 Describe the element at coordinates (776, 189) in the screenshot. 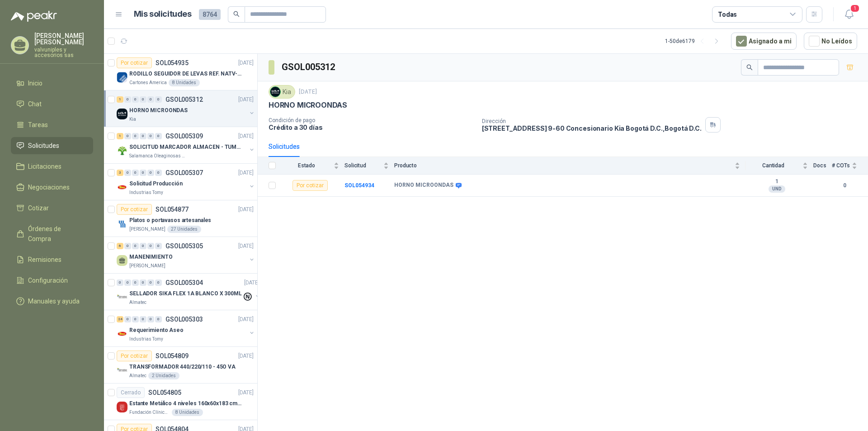

I see `div: UND` at that location.